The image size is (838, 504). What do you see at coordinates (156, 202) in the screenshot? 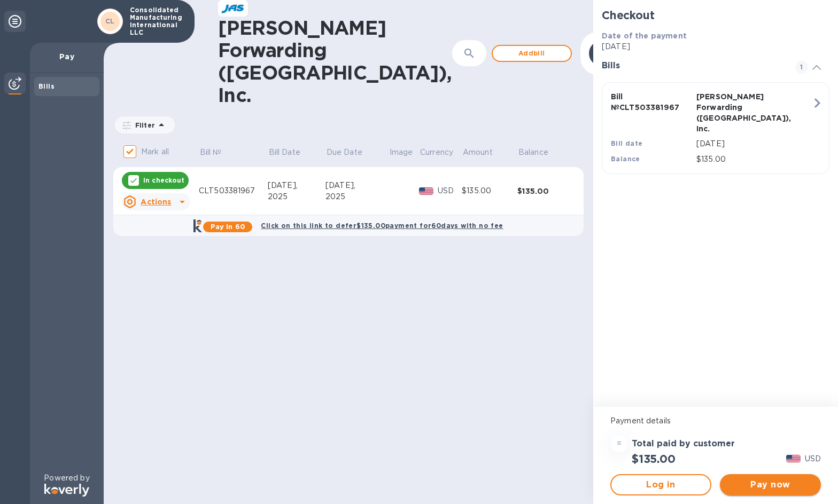
I see `u: Actions` at bounding box center [156, 202].